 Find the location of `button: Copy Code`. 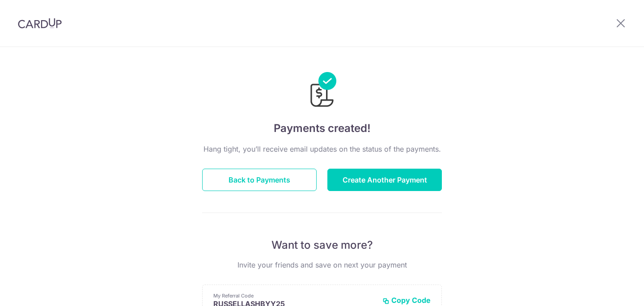

button: Copy Code is located at coordinates (406, 300).